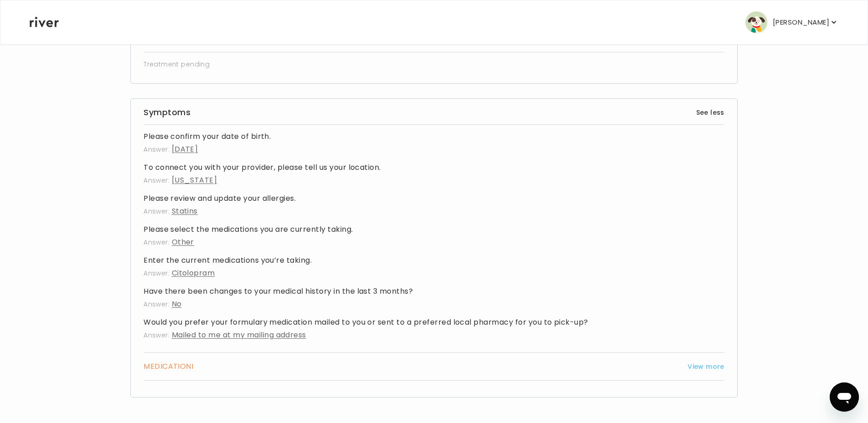  What do you see at coordinates (193, 273) in the screenshot?
I see `span: Citolopram` at bounding box center [193, 273].